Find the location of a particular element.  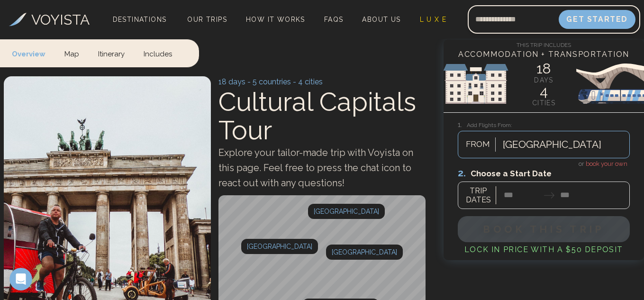

span: book your own is located at coordinates (606, 164).